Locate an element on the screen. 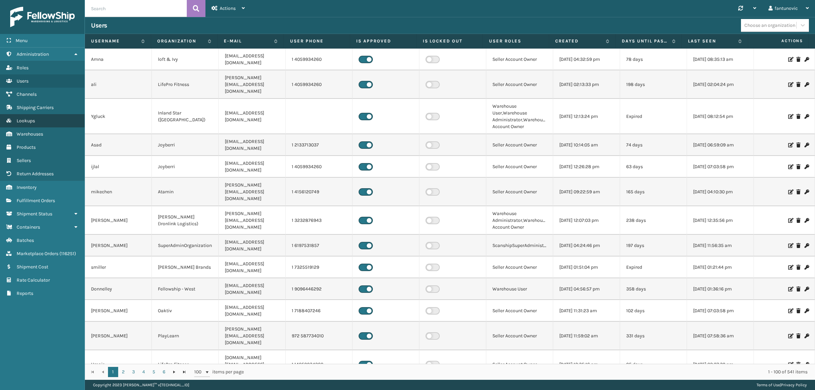 Image resolution: width=815 pixels, height=390 pixels. img: logo is located at coordinates (42, 17).